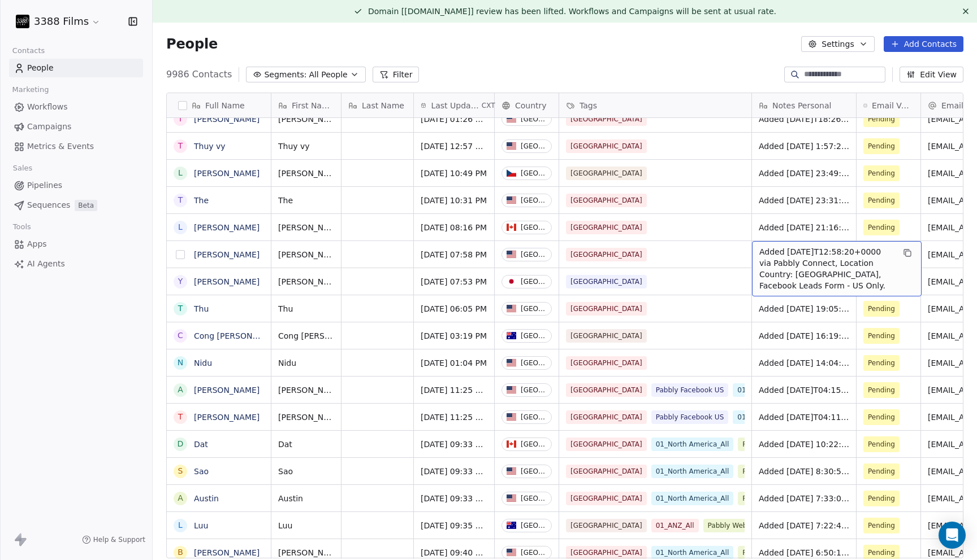  What do you see at coordinates (45, 185) in the screenshot?
I see `span: Pipelines` at bounding box center [45, 185].